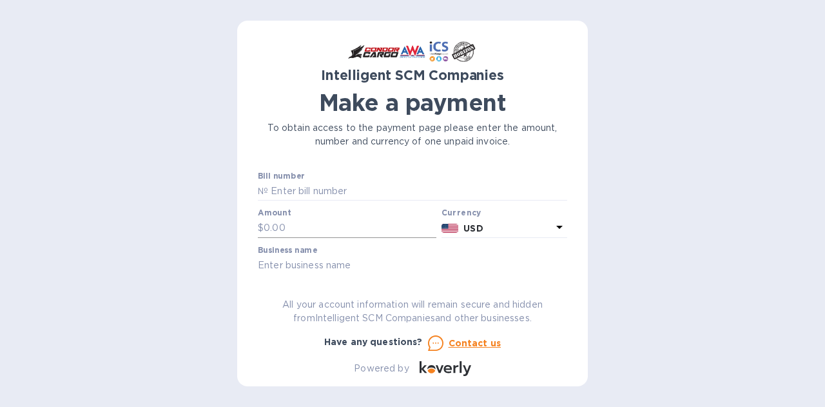 The width and height of the screenshot is (825, 407). What do you see at coordinates (412, 75) in the screenshot?
I see `b: Intelligent SCM Companies` at bounding box center [412, 75].